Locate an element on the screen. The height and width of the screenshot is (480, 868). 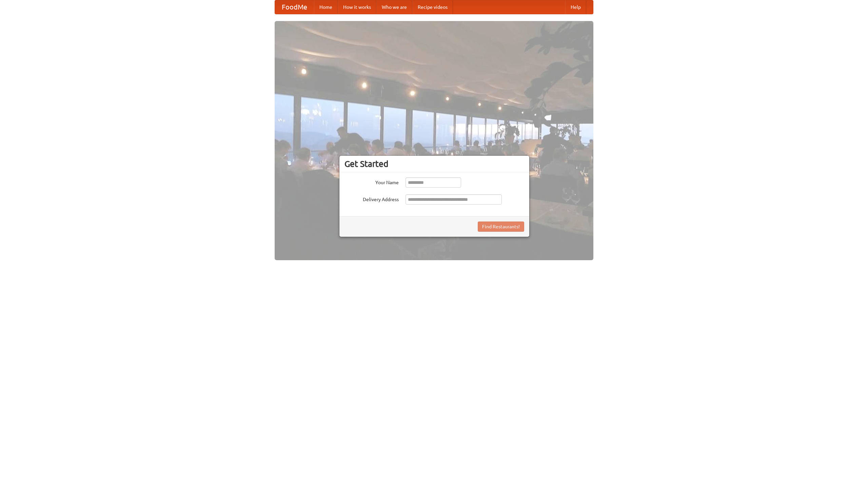
a: FoodMe is located at coordinates (294, 7).